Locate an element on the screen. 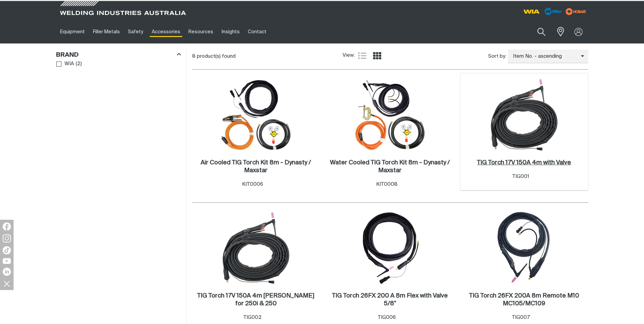 Image resolution: width=644 pixels, height=324 pixels. img: TIG Torch 17V 150A 4m with Valve is located at coordinates (524, 115).